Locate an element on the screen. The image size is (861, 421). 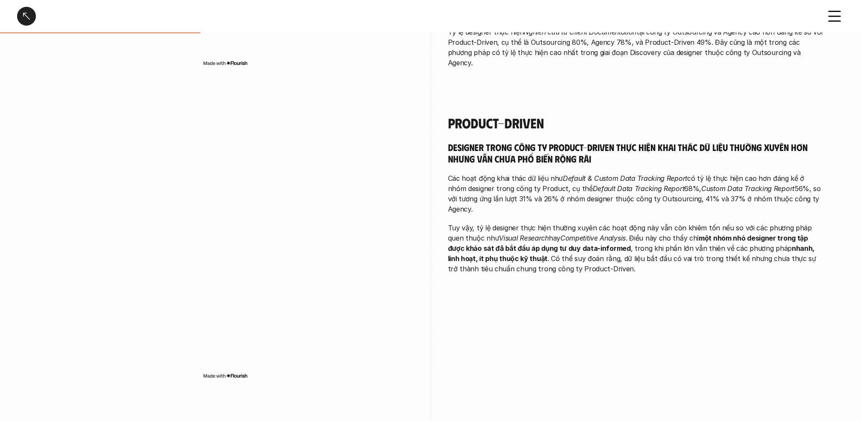
strong: nhanh, linh hoạt, ít phụ thuộc kỹ thuật is located at coordinates (632, 254).